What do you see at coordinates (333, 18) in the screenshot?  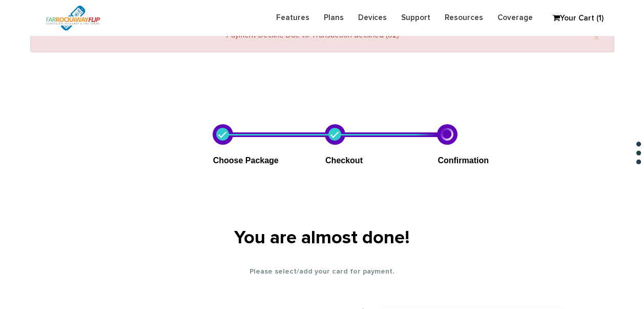 I see `a: Plans` at bounding box center [333, 18].